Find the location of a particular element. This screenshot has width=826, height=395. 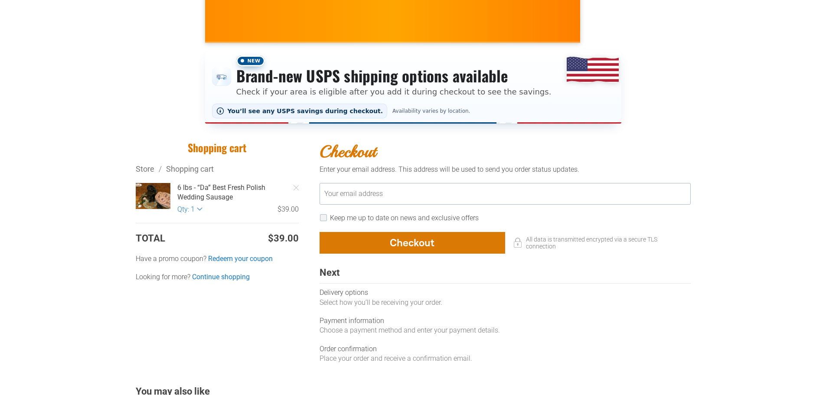

div: Shipping options announcement is located at coordinates (413, 87).